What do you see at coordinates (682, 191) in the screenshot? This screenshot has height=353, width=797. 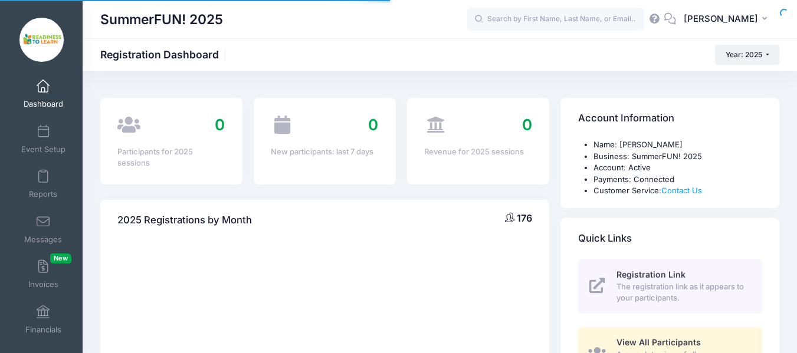 I see `a: Contact Us` at bounding box center [682, 191].